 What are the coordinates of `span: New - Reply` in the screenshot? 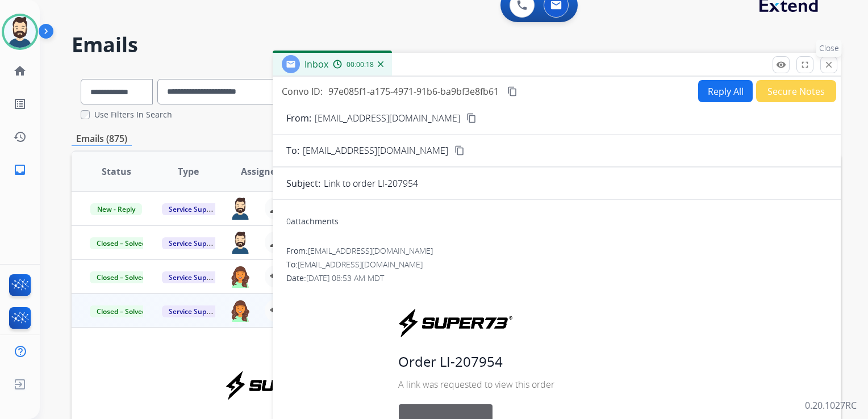 It's located at (116, 209).